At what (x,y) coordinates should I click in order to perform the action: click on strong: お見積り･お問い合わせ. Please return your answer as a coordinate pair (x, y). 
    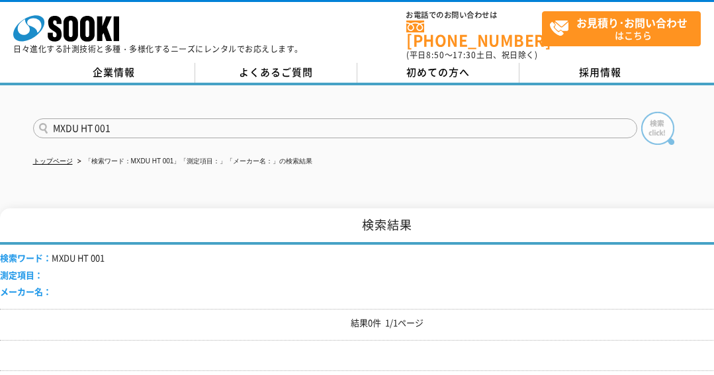
    Looking at the image, I should click on (632, 23).